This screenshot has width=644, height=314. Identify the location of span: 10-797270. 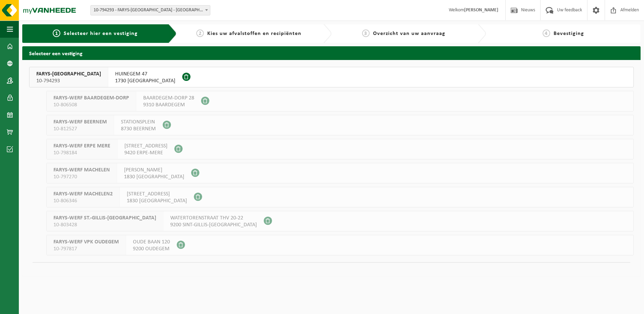
(81, 177).